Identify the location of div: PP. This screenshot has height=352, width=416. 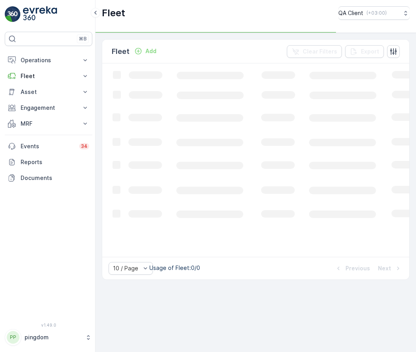
(13, 337).